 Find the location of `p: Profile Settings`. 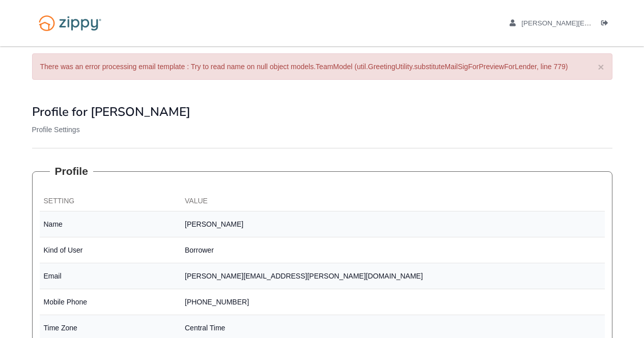

p: Profile Settings is located at coordinates (322, 130).